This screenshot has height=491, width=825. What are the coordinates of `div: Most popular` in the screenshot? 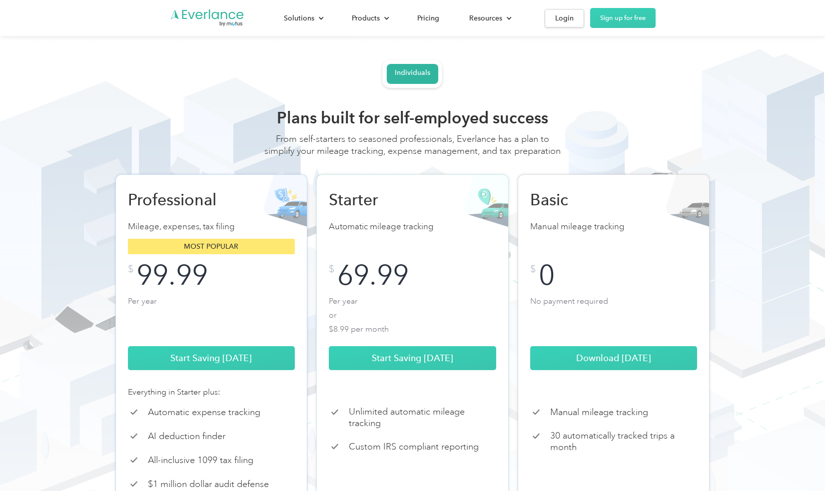 It's located at (211, 246).